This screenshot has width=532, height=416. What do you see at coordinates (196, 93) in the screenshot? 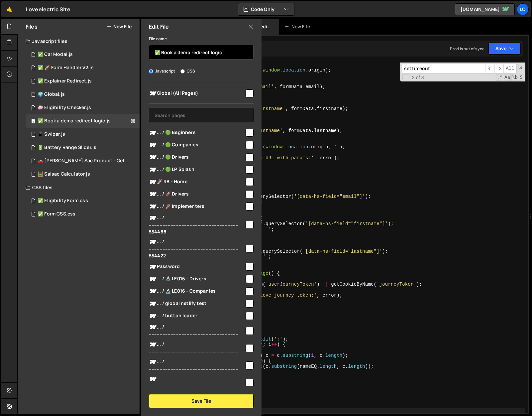
I see `span: Global (All Pages)` at bounding box center [196, 93].